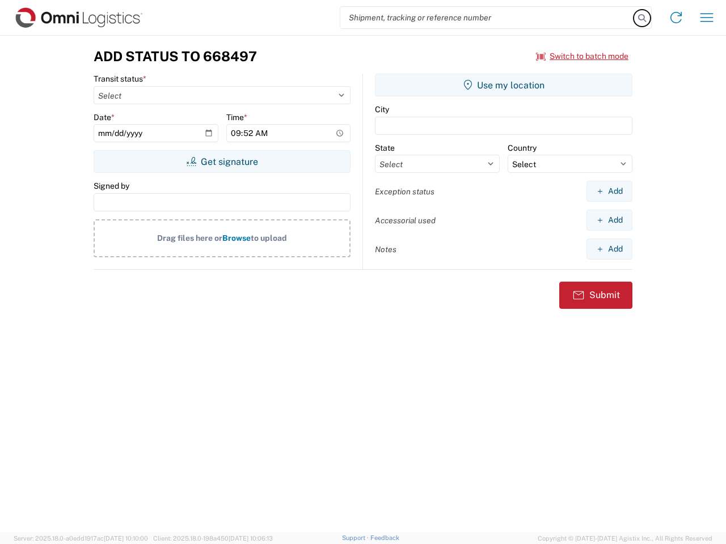 The height and width of the screenshot is (544, 726). What do you see at coordinates (503, 85) in the screenshot?
I see `button: Use my location` at bounding box center [503, 85].